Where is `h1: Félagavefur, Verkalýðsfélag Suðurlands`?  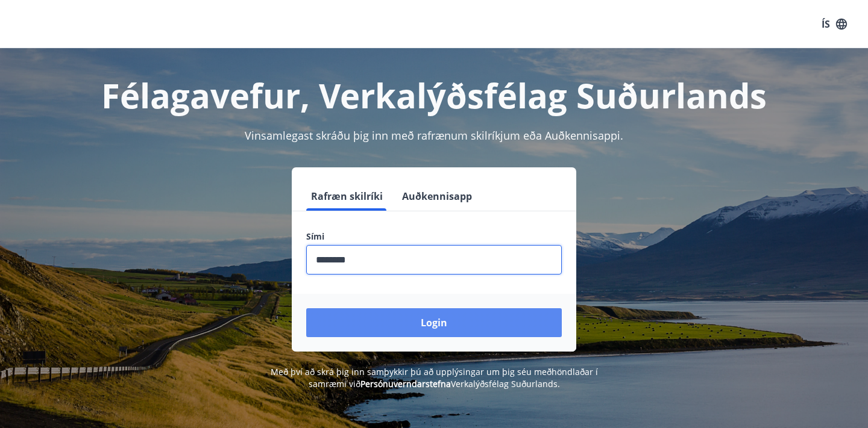 h1: Félagavefur, Verkalýðsfélag Suðurlands is located at coordinates (434, 95).